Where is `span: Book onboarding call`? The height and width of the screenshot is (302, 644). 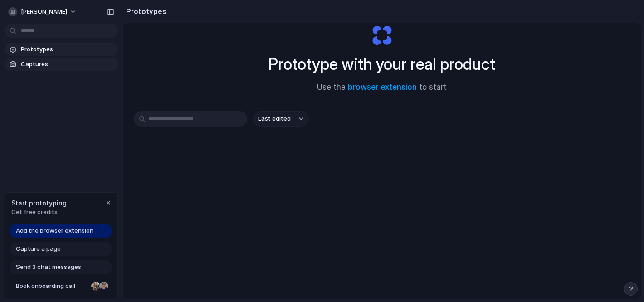 span: Book onboarding call is located at coordinates (52, 286).